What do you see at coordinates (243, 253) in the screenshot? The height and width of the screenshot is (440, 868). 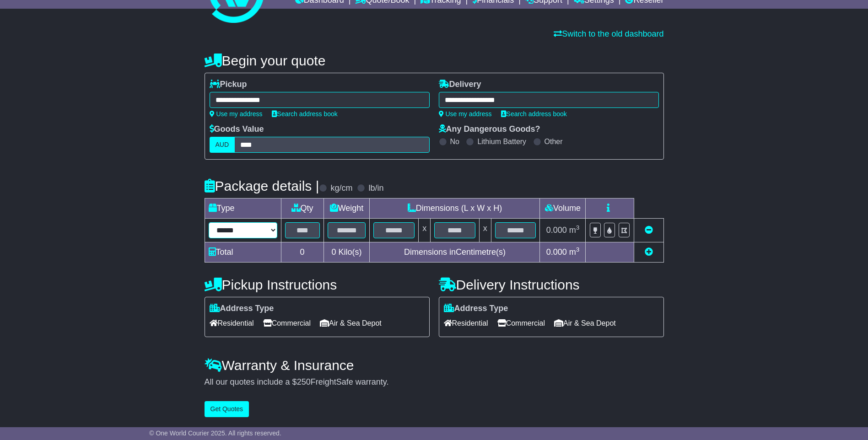 I see `td: Total` at bounding box center [243, 253].